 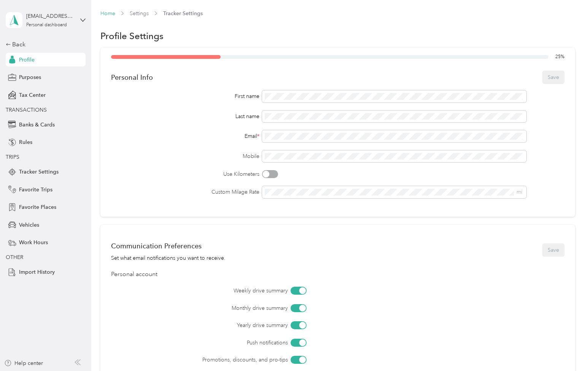 I want to click on label: Monthly drive summary, so click(x=220, y=308).